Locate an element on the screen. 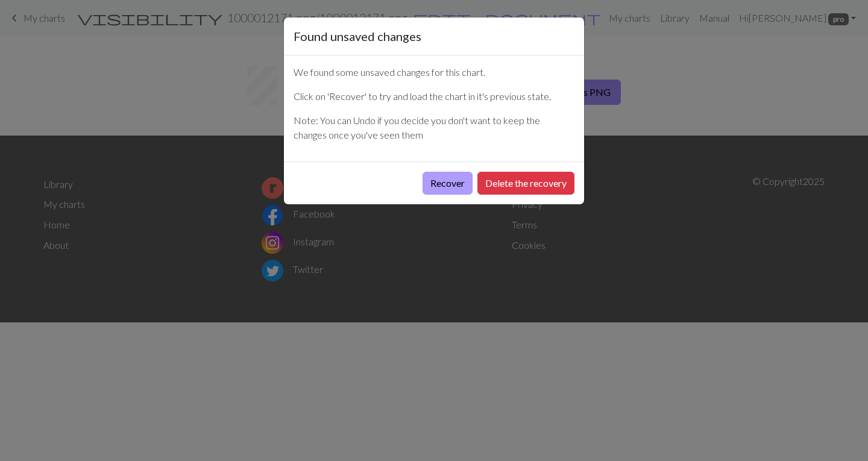 This screenshot has width=868, height=461. p: We found some unsaved changes for this chart. is located at coordinates (434, 72).